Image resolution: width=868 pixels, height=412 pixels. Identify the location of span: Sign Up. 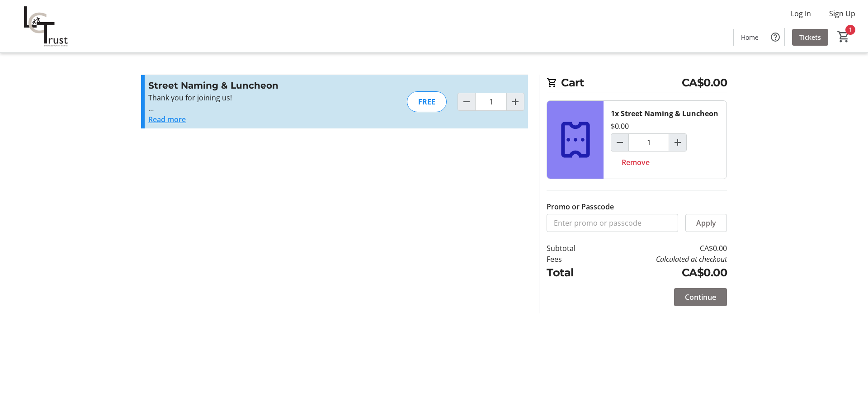
(843, 14).